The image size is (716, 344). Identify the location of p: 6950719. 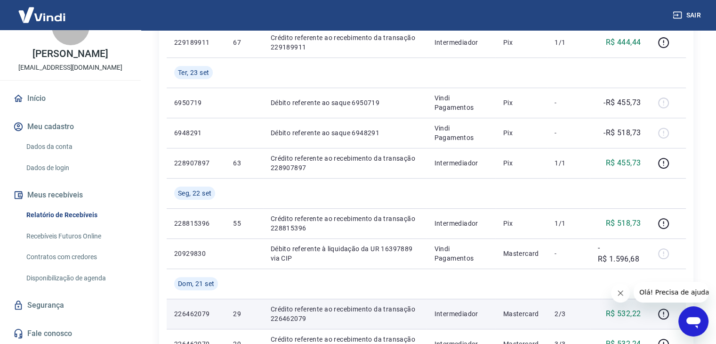
(196, 103).